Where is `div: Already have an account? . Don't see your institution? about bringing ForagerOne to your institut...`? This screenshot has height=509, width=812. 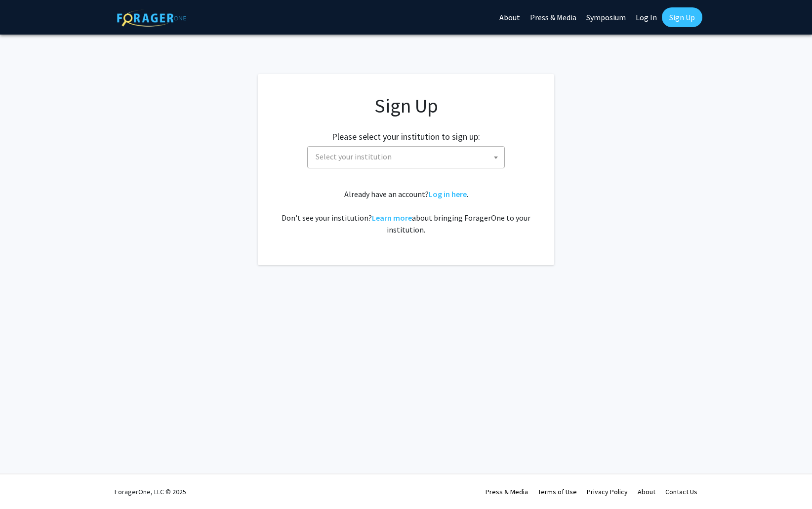 div: Already have an account? . Don't see your institution? about bringing ForagerOne to your institut... is located at coordinates (406, 212).